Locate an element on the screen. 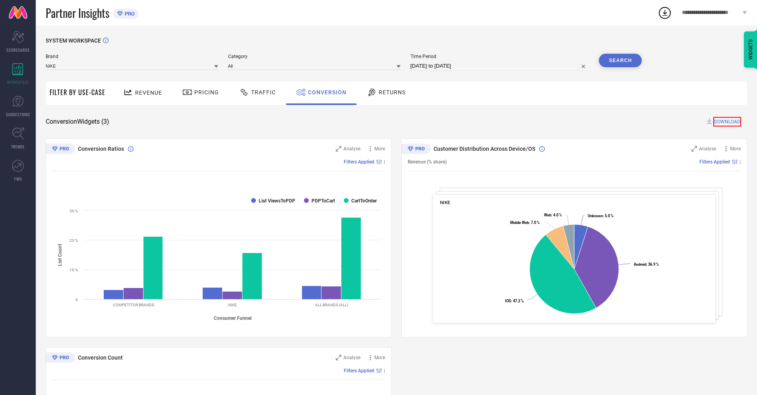 The image size is (757, 395). tspan: List Count is located at coordinates (60, 254).